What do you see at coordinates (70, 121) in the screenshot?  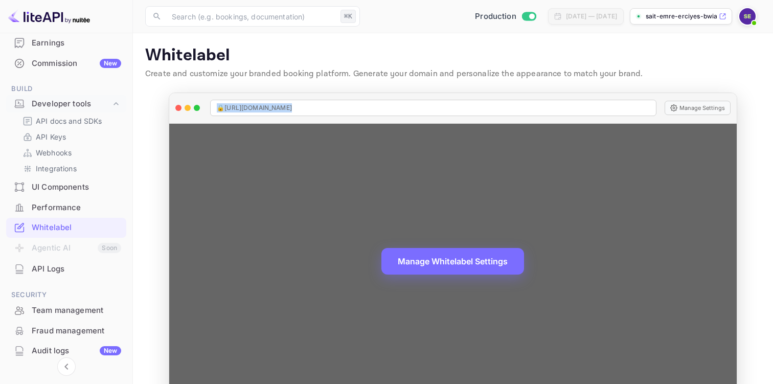 I see `div: API docs and SDKs` at bounding box center [70, 121].